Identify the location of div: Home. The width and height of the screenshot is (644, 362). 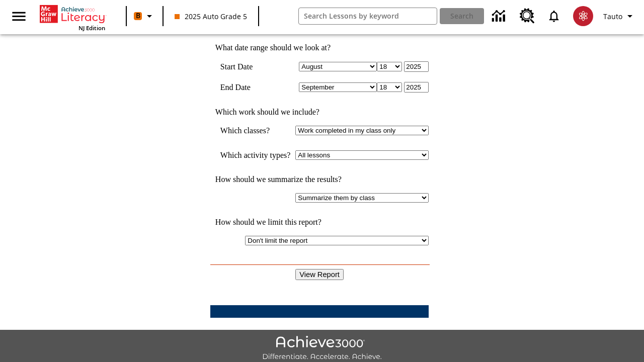
(72, 17).